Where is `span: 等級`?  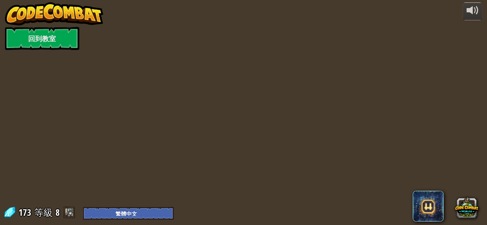 span: 等級 is located at coordinates (43, 212).